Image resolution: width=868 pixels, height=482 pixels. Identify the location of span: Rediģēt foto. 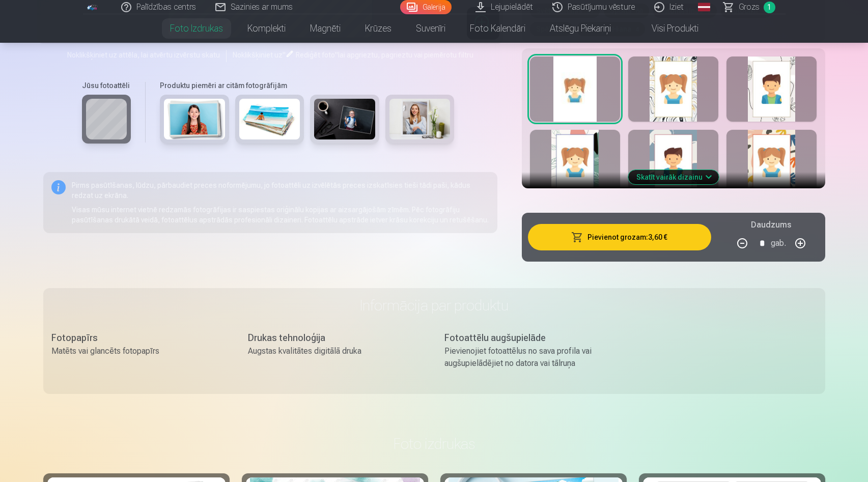
(315, 55).